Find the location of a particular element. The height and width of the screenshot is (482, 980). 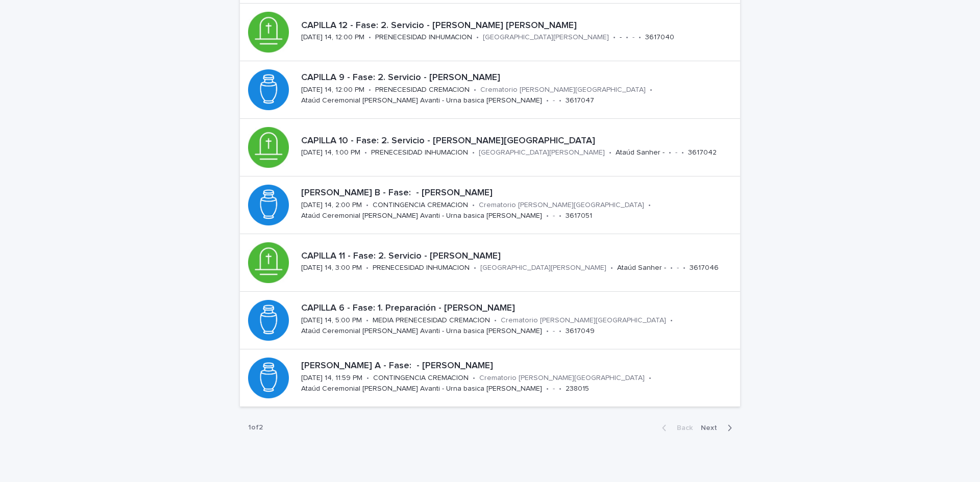

p: 3617047 is located at coordinates (580, 101).